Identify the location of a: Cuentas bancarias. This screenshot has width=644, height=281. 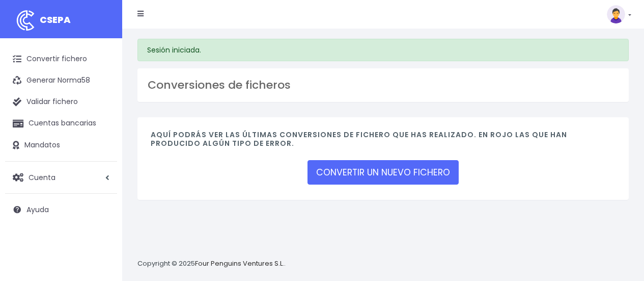
(61, 123).